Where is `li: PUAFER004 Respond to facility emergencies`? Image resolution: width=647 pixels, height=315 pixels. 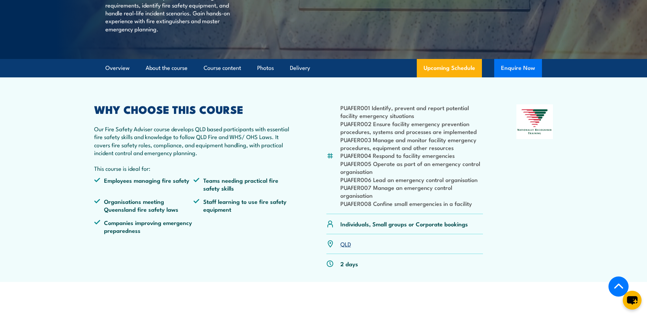 li: PUAFER004 Respond to facility emergencies is located at coordinates (412, 155).